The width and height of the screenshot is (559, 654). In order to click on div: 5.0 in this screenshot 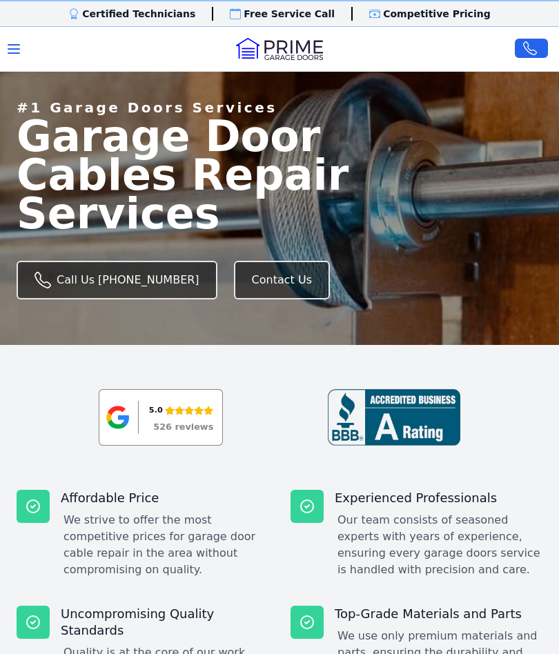, I will do `click(156, 411)`.